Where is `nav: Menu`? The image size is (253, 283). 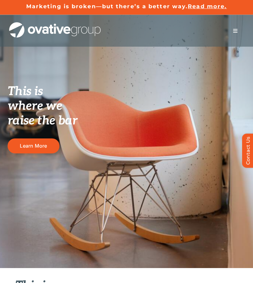 nav: Menu is located at coordinates (236, 31).